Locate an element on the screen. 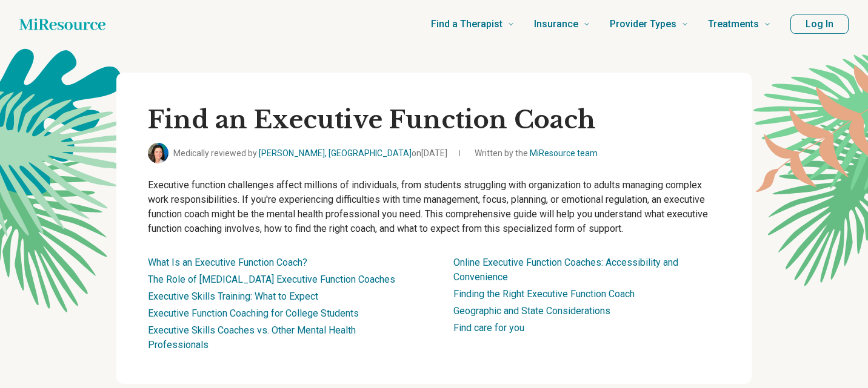  a: Finding the Right Executive Function Coach is located at coordinates (543, 294).